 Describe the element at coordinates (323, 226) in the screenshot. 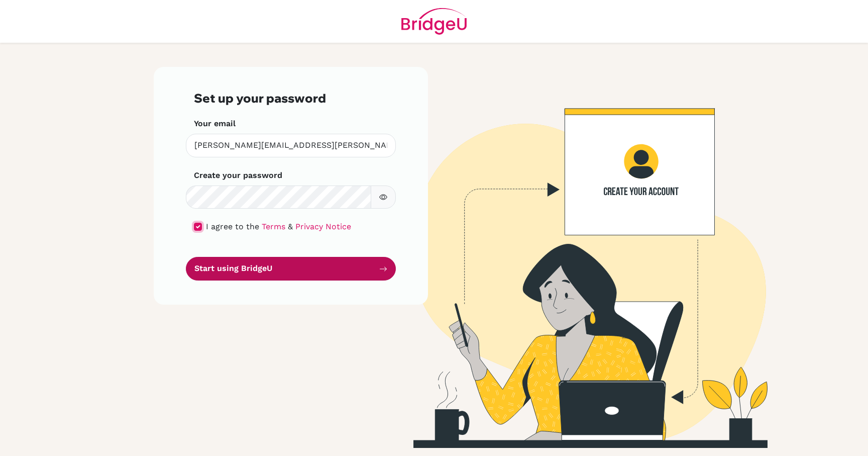

I see `a: Privacy Notice` at that location.